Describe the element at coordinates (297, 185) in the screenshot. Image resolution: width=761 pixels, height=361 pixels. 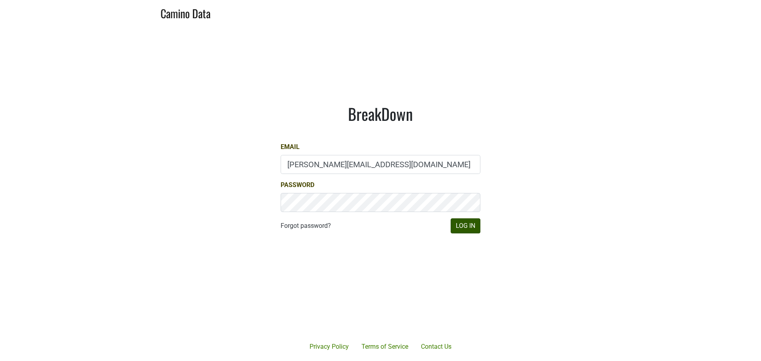
I see `label: Password` at that location.